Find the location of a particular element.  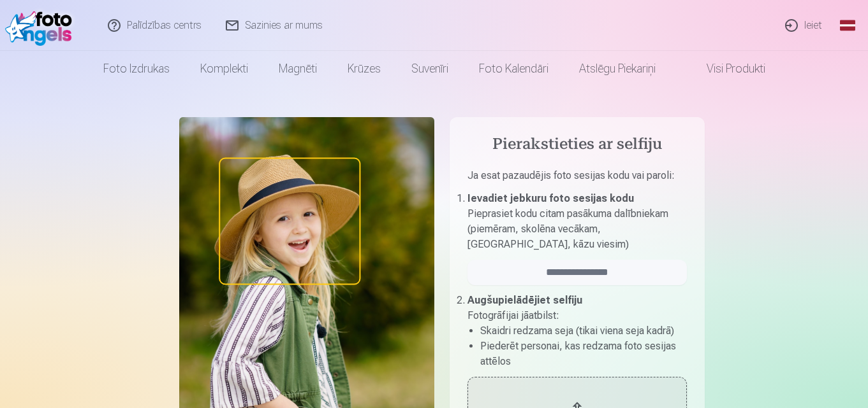

a: Komplekti is located at coordinates (224, 69).